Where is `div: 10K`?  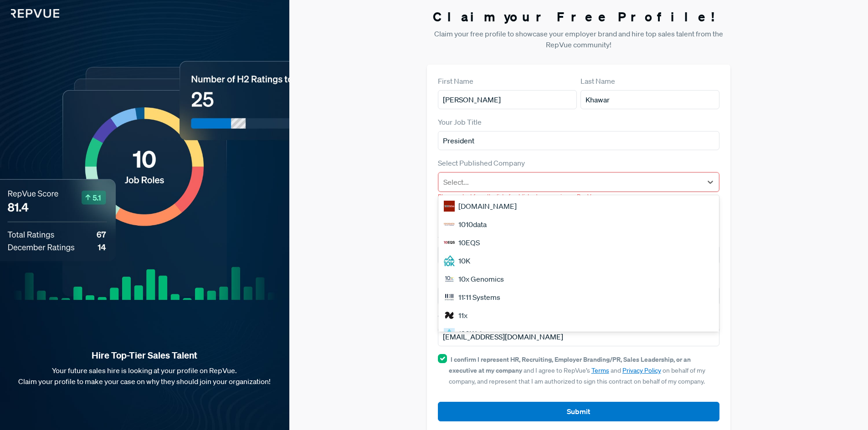
div: 10K is located at coordinates (579, 261).